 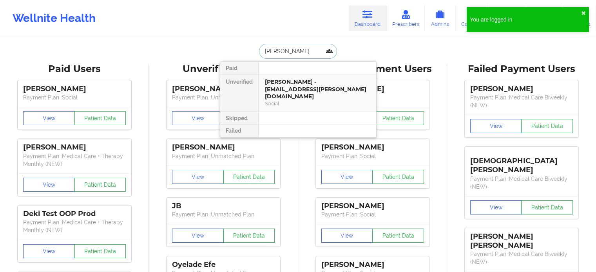 I want to click on div: Failed Payment Users, so click(x=521, y=69).